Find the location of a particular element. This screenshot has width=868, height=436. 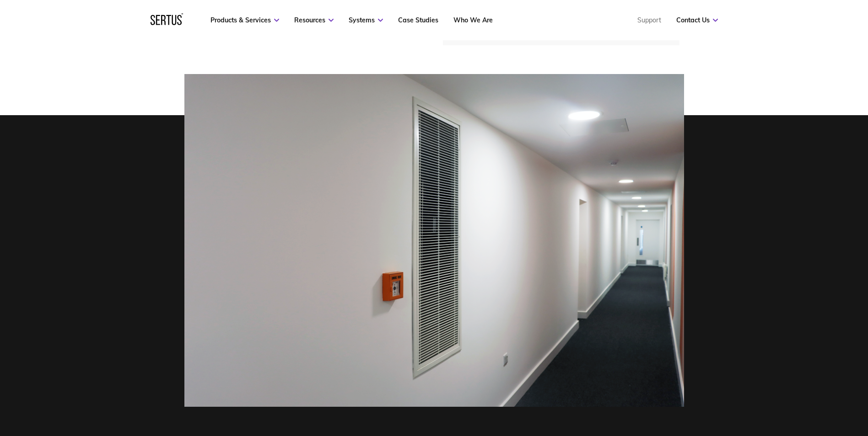

a: Who We Are is located at coordinates (473, 20).